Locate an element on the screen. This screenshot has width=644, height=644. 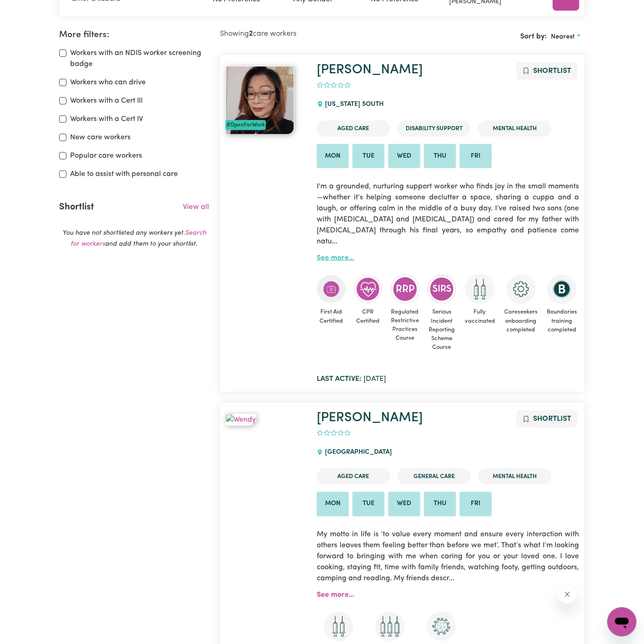
h2: More filters: is located at coordinates (134, 35).